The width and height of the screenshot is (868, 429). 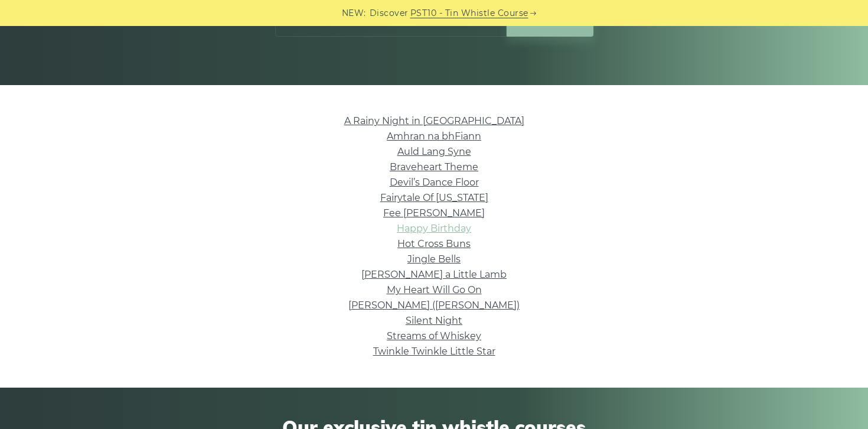 What do you see at coordinates (470, 13) in the screenshot?
I see `a: PST10 - Tin Whistle Course` at bounding box center [470, 13].